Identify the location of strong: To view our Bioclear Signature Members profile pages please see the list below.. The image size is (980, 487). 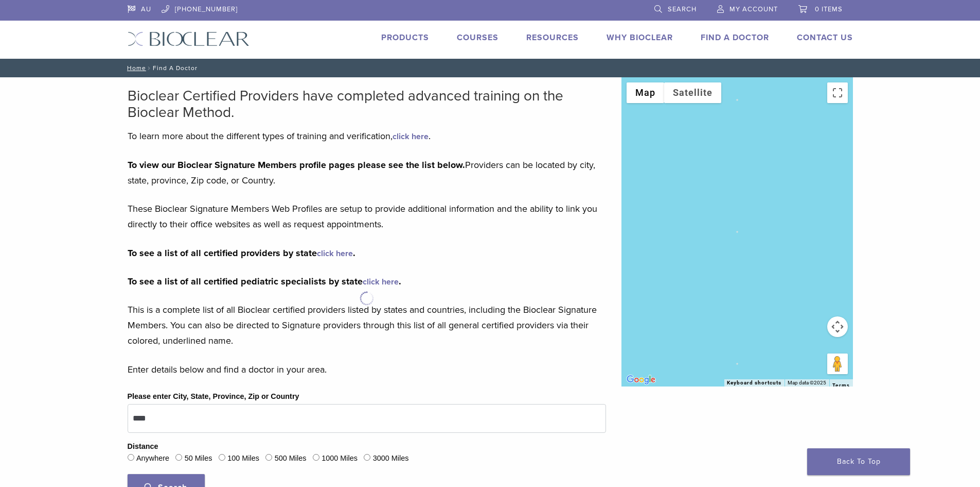
(296, 164).